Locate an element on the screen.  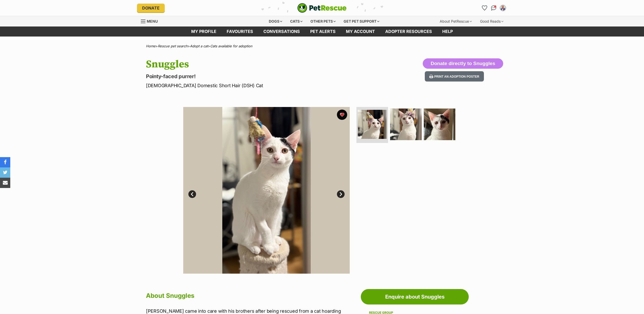
h2: About Snuggles is located at coordinates (252, 296).